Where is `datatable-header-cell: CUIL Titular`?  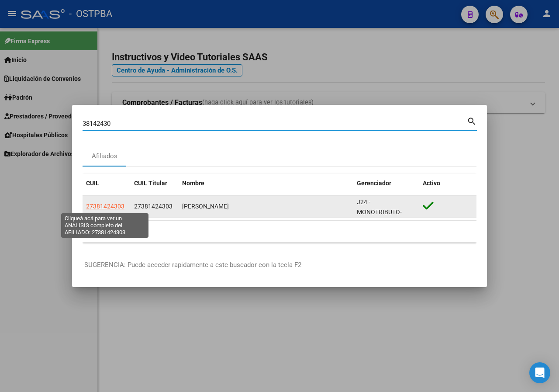
datatable-header-cell: CUIL Titular is located at coordinates (155, 183).